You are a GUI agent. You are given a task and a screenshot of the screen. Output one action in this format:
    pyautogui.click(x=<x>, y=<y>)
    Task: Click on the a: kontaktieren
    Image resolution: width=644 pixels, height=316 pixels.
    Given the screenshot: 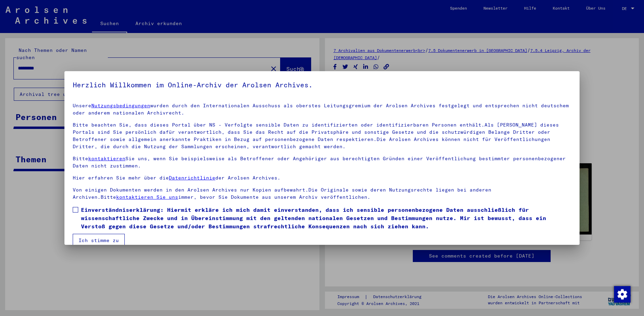 What is the action you would take?
    pyautogui.click(x=107, y=159)
    